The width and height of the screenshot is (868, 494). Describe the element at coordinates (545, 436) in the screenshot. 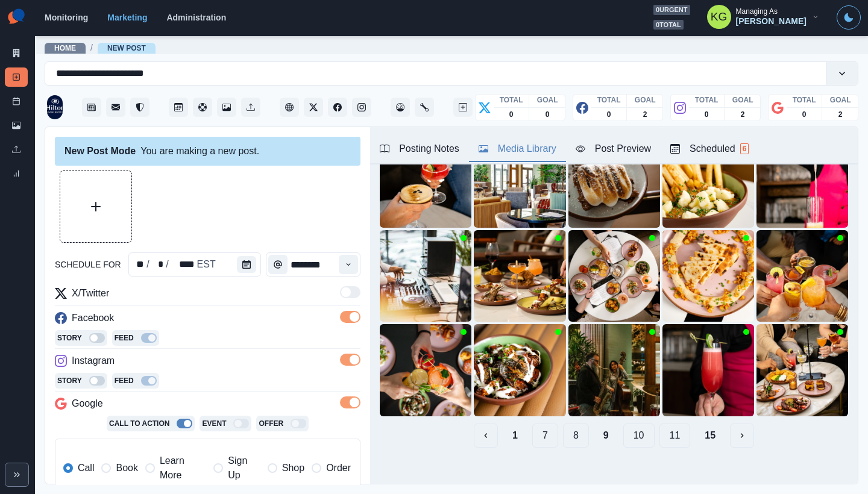

I see `button: Page 7` at that location.